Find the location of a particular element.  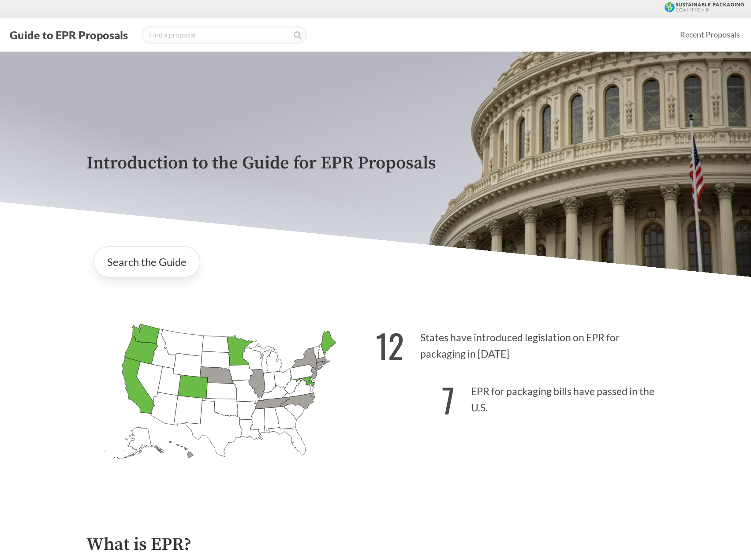

a: Search the Guide is located at coordinates (147, 262).